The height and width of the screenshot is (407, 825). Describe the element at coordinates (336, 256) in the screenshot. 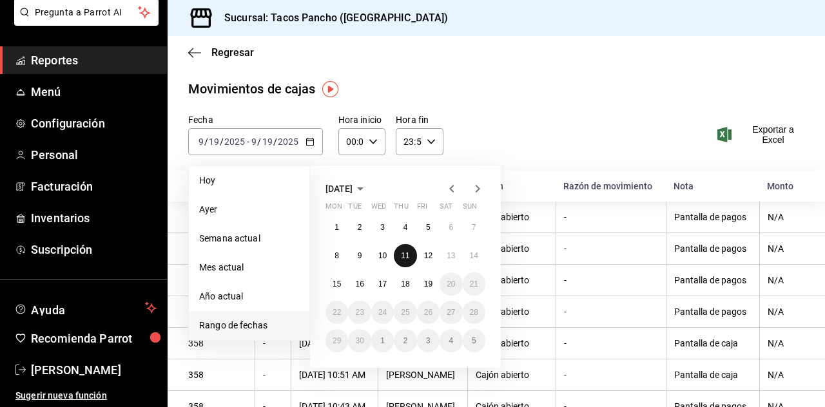

I see `abbr: September 8, 2025` at that location.